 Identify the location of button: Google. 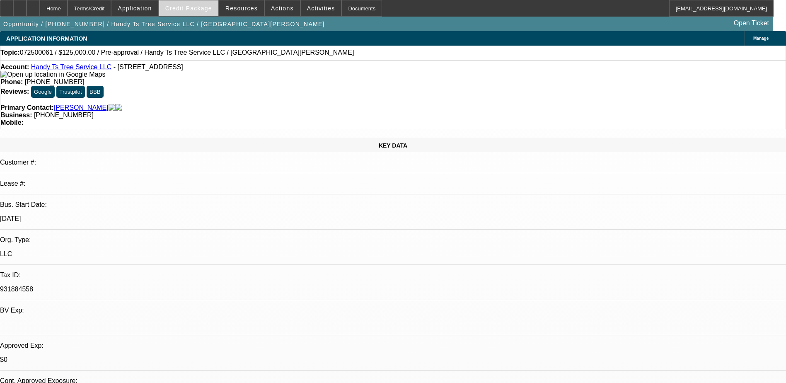
(43, 92).